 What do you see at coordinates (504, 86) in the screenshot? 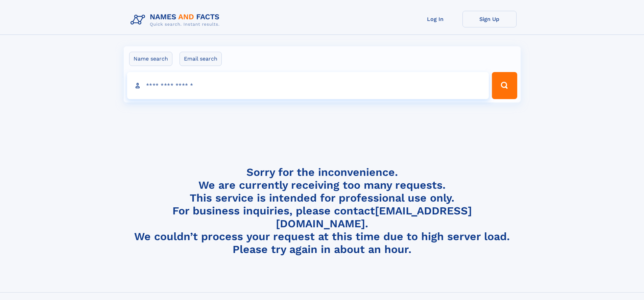
I see `button: Search Button` at bounding box center [504, 86].